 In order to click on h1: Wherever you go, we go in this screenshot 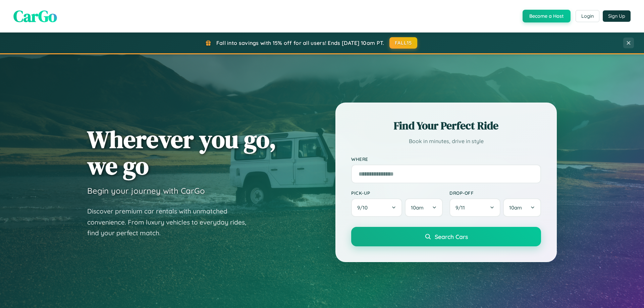, I will do `click(182, 152)`.